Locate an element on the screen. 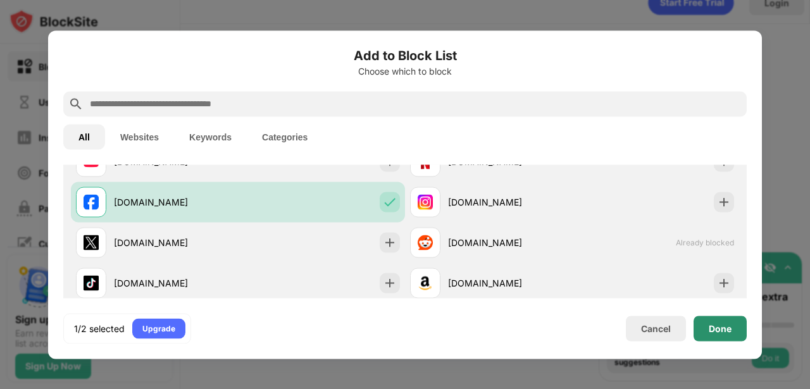 The width and height of the screenshot is (810, 389). button: Categories is located at coordinates (285, 137).